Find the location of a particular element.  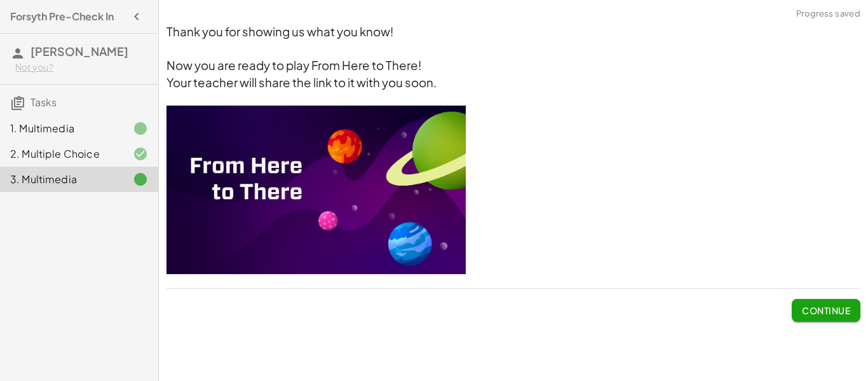

span: Your teacher will share the link to it with you soon. is located at coordinates (301, 82).